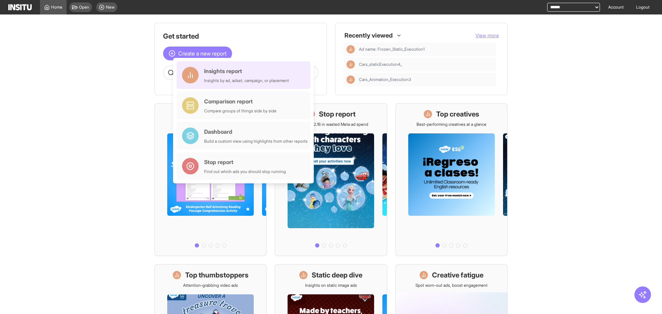  I want to click on span: Home, so click(57, 7).